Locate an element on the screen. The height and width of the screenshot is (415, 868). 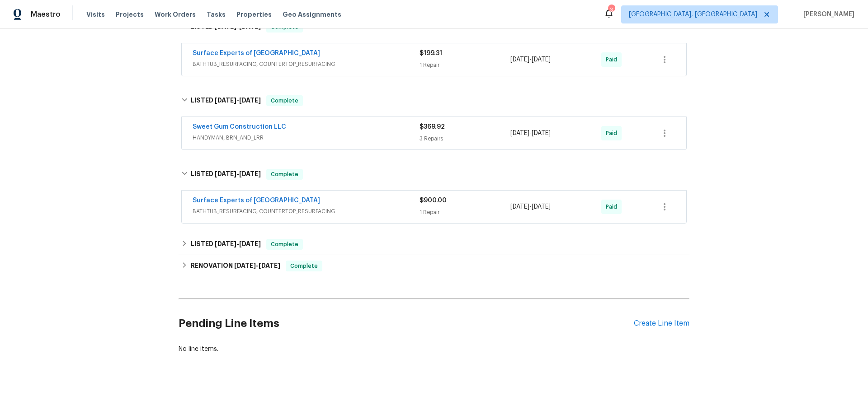
div: 3 Repairs is located at coordinates (465, 139).